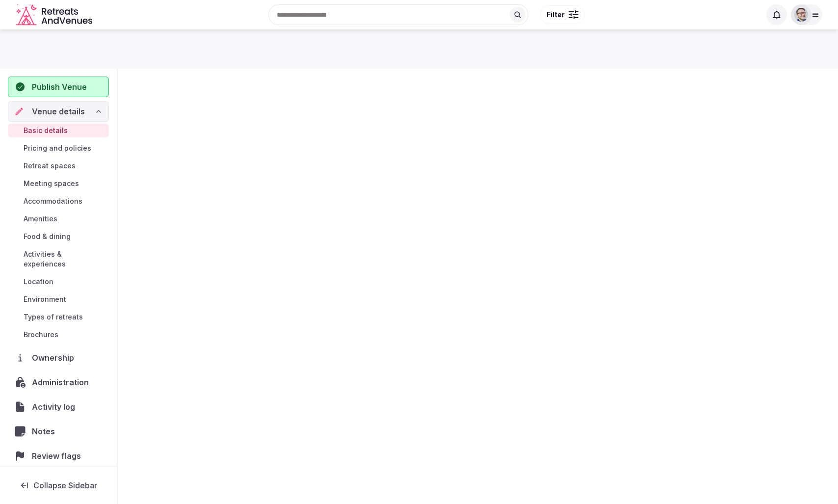 The image size is (838, 504). I want to click on span: Administration, so click(62, 382).